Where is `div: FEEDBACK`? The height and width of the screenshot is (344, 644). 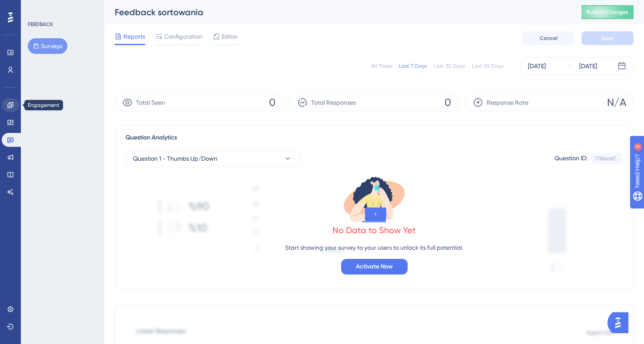 div: FEEDBACK is located at coordinates (40, 25).